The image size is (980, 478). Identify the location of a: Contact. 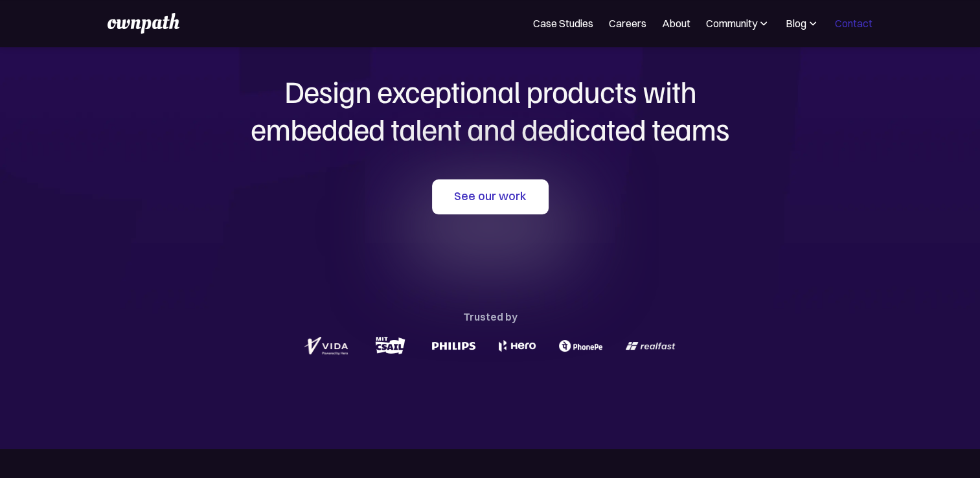
(854, 24).